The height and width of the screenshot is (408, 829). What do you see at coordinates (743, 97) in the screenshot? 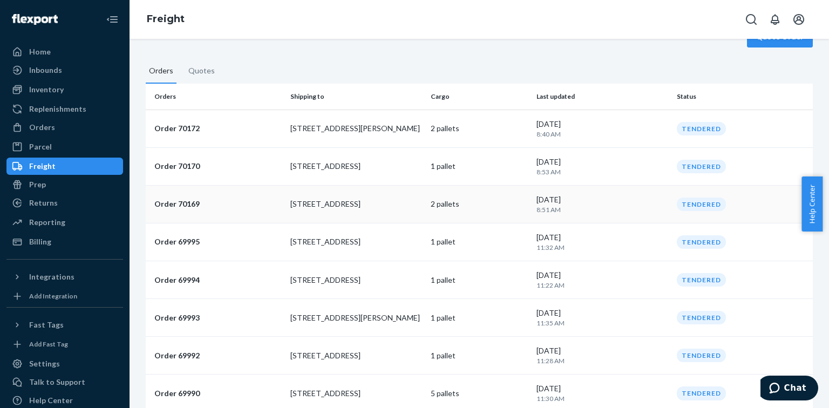
I see `th: Status` at bounding box center [743, 97].